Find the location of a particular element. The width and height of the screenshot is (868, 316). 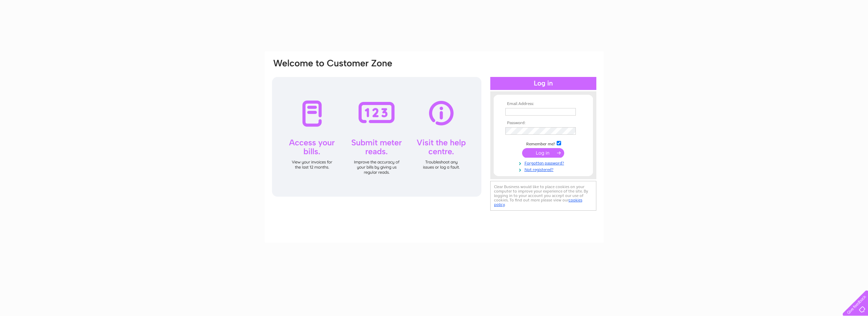

th: Password: is located at coordinates (543, 123).